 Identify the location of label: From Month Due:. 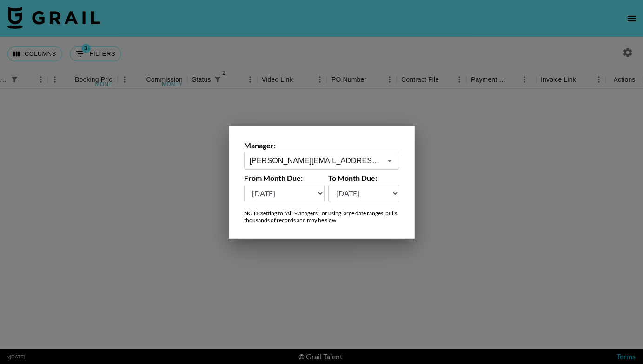
(284, 178).